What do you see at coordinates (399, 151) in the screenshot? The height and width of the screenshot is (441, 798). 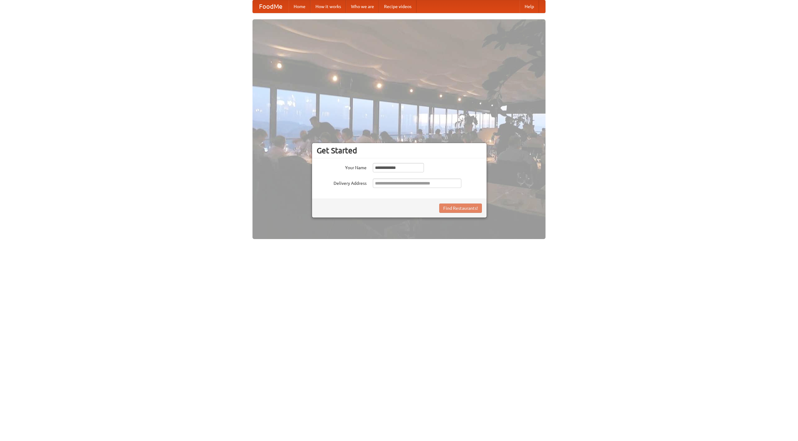 I see `h3: Get Started` at bounding box center [399, 151].